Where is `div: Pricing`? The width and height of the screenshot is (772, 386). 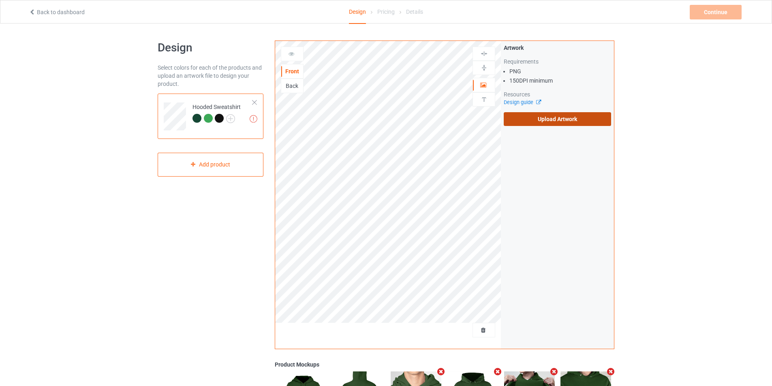 div: Pricing is located at coordinates (386, 12).